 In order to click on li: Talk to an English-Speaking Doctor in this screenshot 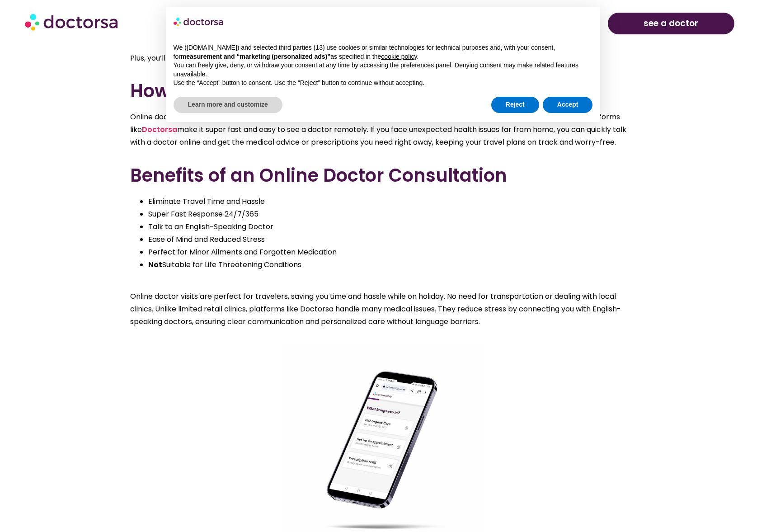, I will do `click(392, 227)`.